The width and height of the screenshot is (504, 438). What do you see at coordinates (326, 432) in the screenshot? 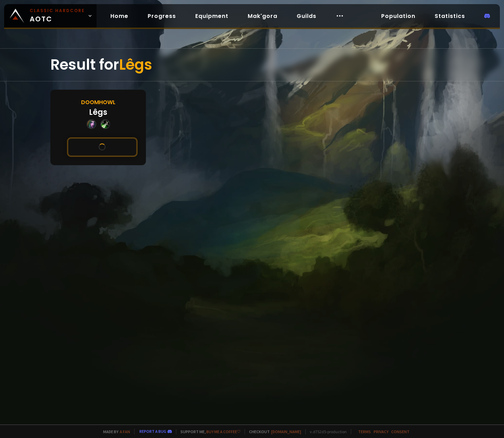
I see `span: v. d752d5 - production` at bounding box center [326, 432].